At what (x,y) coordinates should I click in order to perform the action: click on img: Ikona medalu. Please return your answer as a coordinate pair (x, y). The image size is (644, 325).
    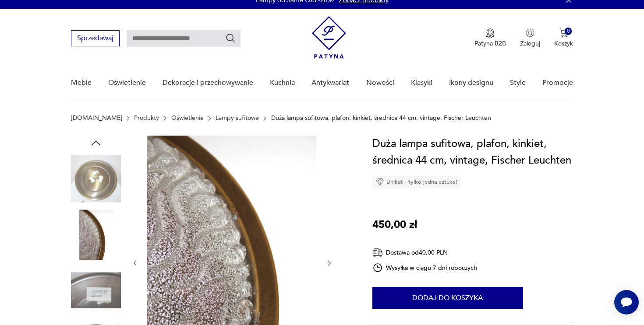
    Looking at the image, I should click on (491, 33).